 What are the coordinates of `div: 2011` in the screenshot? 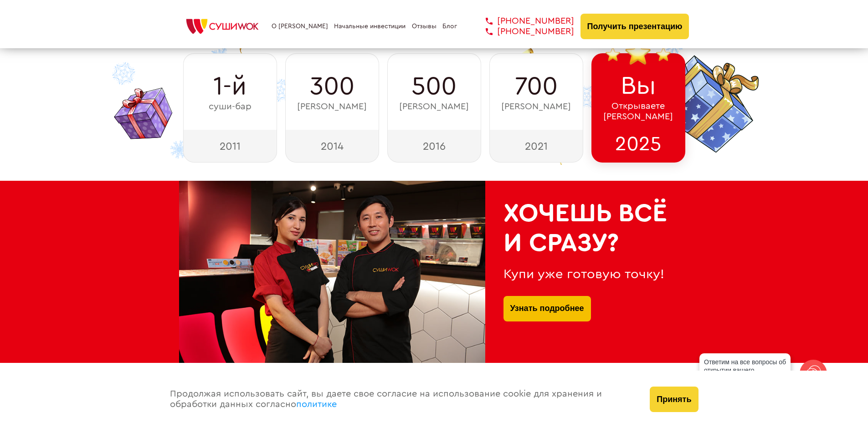 It's located at (230, 146).